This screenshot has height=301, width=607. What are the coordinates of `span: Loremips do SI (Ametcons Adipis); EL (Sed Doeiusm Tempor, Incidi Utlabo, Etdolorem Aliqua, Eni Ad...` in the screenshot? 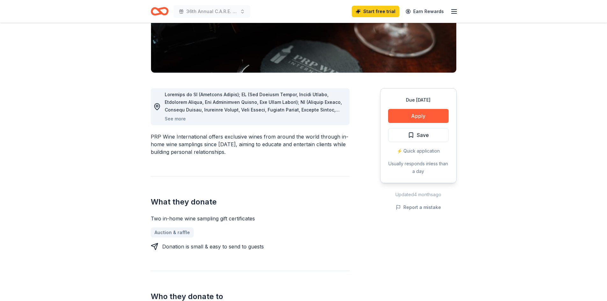 It's located at (255, 182).